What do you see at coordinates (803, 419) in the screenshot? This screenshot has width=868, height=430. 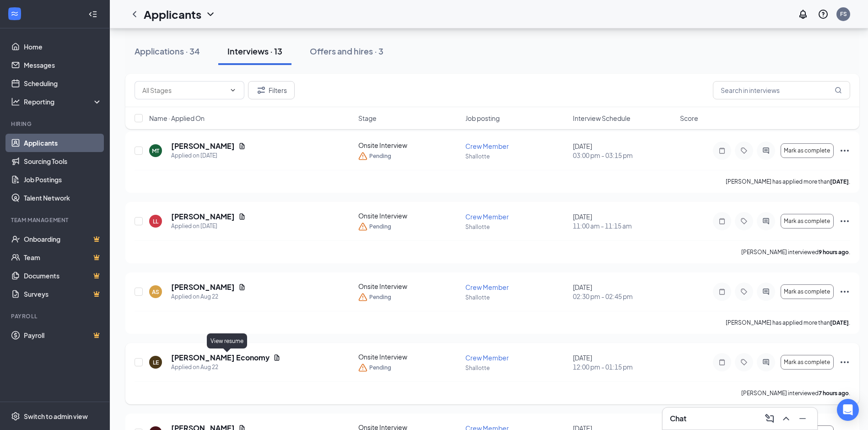 I see `svg: Minimize` at bounding box center [803, 419].